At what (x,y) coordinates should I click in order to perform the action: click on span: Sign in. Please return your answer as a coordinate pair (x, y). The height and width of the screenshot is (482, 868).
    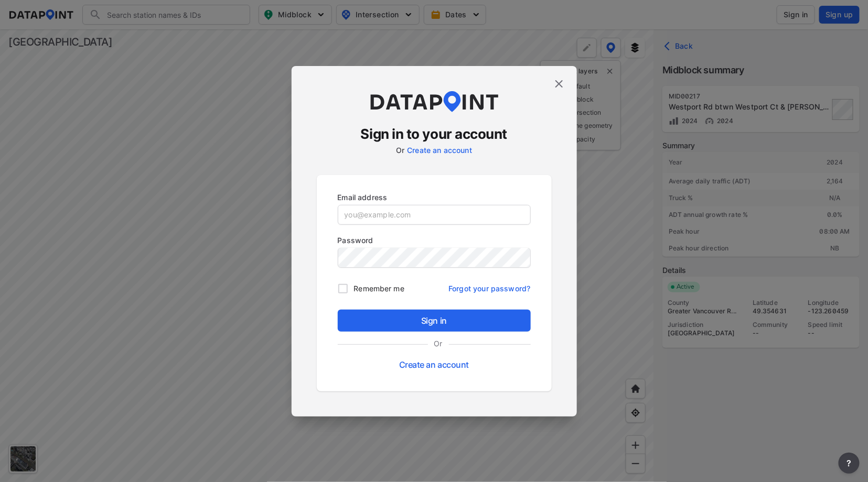
    Looking at the image, I should click on (434, 321).